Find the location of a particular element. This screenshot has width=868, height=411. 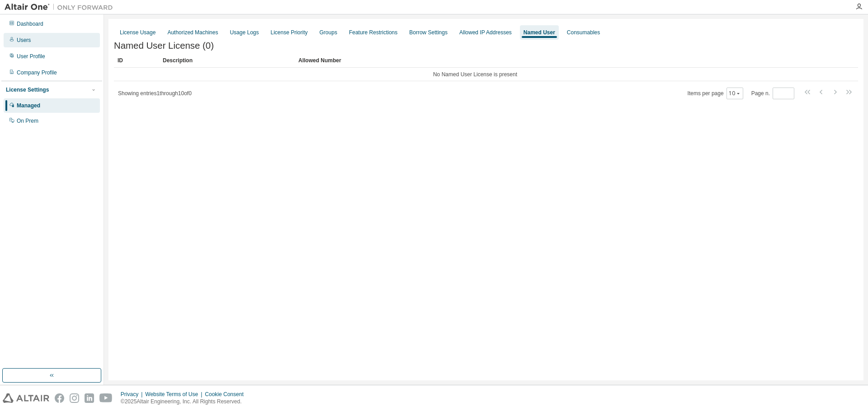

button: 10 is located at coordinates (734, 93).